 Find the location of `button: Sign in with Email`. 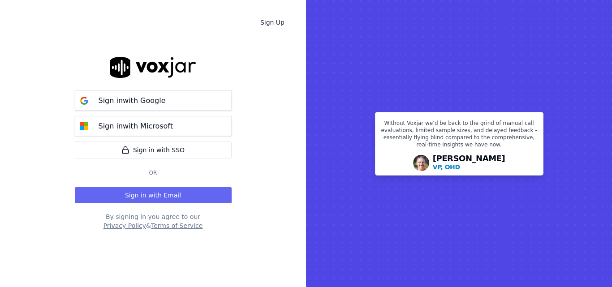

button: Sign in with Email is located at coordinates (153, 195).